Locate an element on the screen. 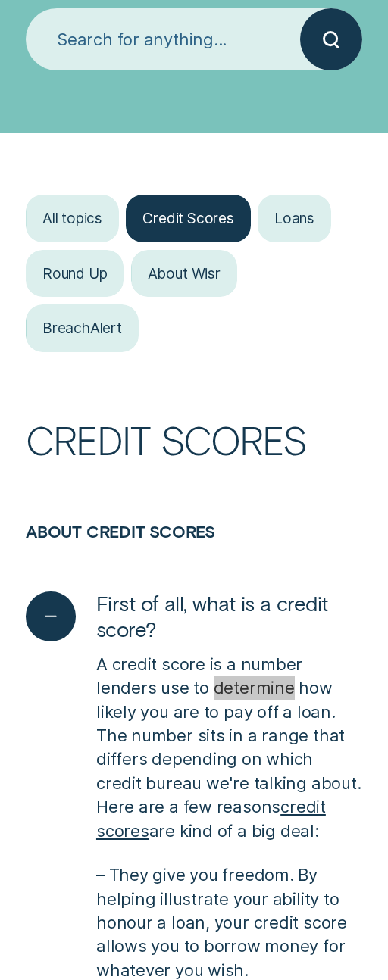 This screenshot has height=980, width=388. a: Credit Scores is located at coordinates (188, 218).